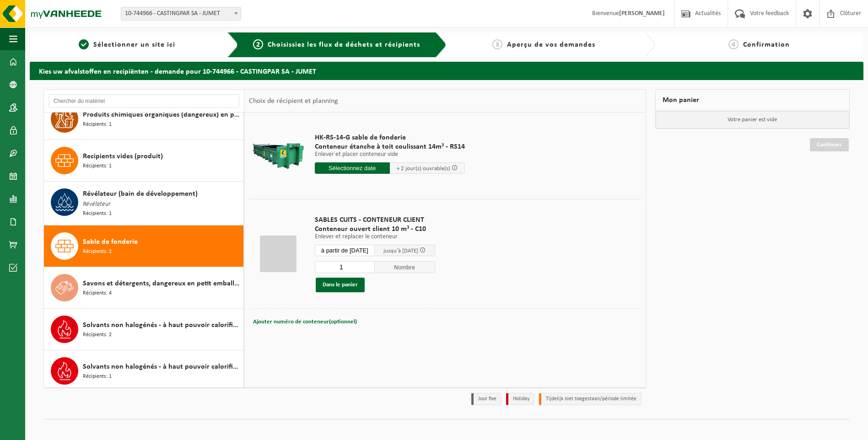 The height and width of the screenshot is (440, 868). I want to click on span: Sélectionner un site ici, so click(134, 45).